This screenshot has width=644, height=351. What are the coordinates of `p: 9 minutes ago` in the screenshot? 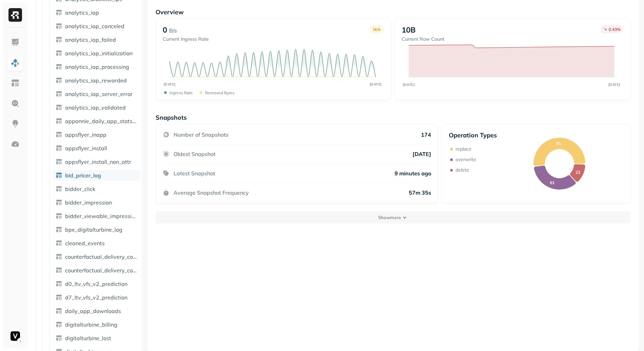 It's located at (413, 173).